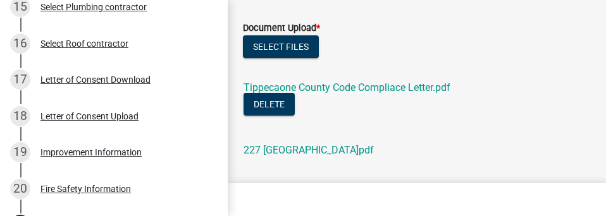 This screenshot has width=606, height=216. What do you see at coordinates (20, 116) in the screenshot?
I see `div: 18` at bounding box center [20, 116].